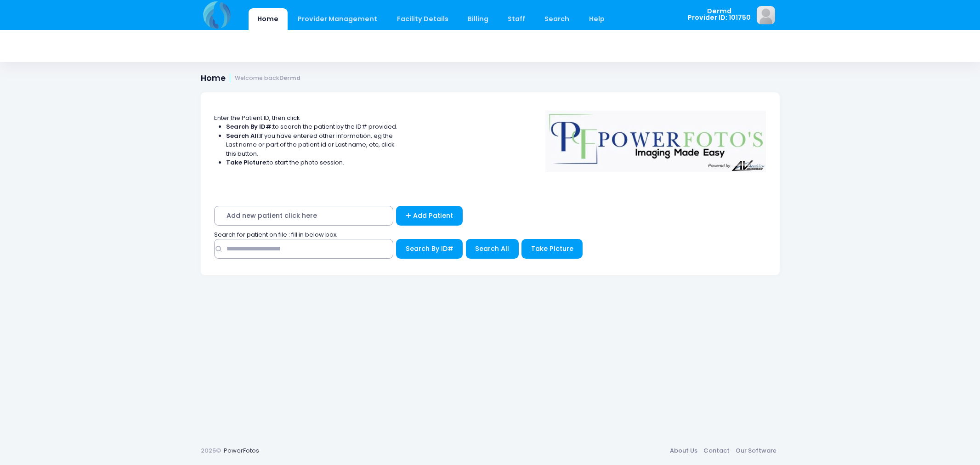 The image size is (980, 465). I want to click on span: Dermd Provider ID: 101750, so click(719, 14).